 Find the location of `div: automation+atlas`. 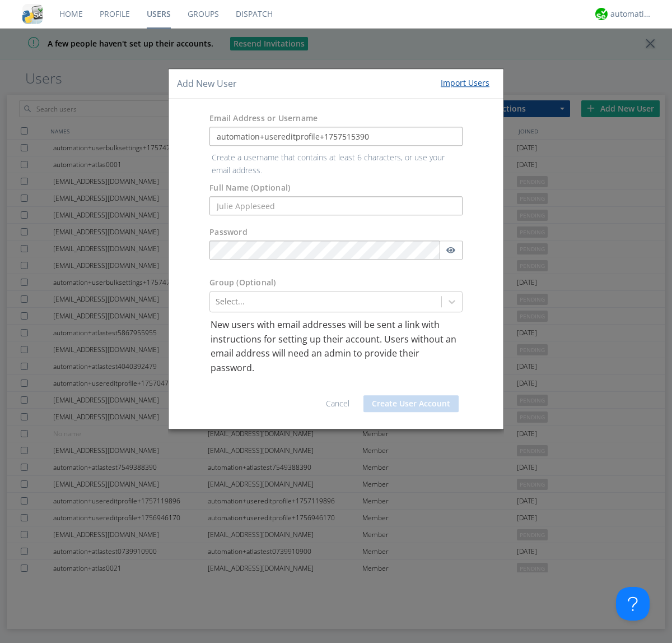

div: automation+atlas is located at coordinates (631, 14).